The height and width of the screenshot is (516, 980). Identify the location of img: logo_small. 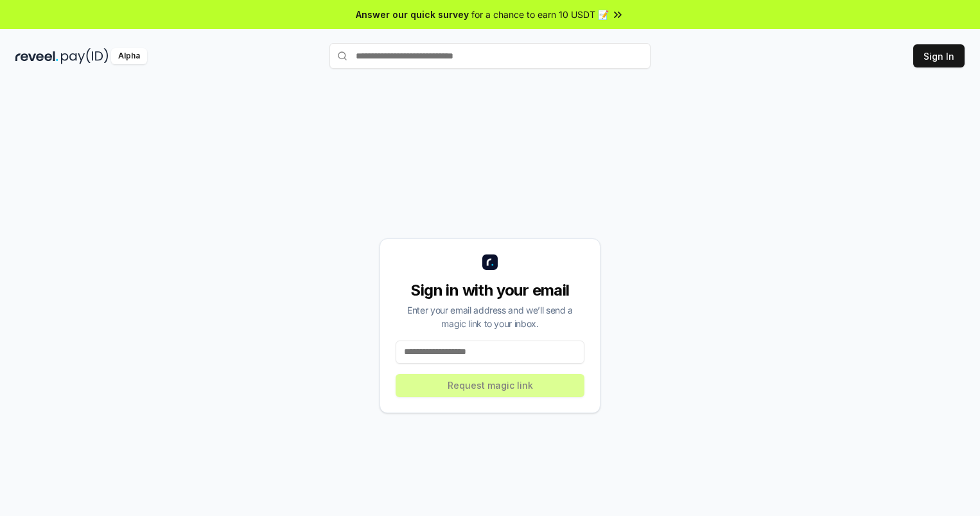
(490, 262).